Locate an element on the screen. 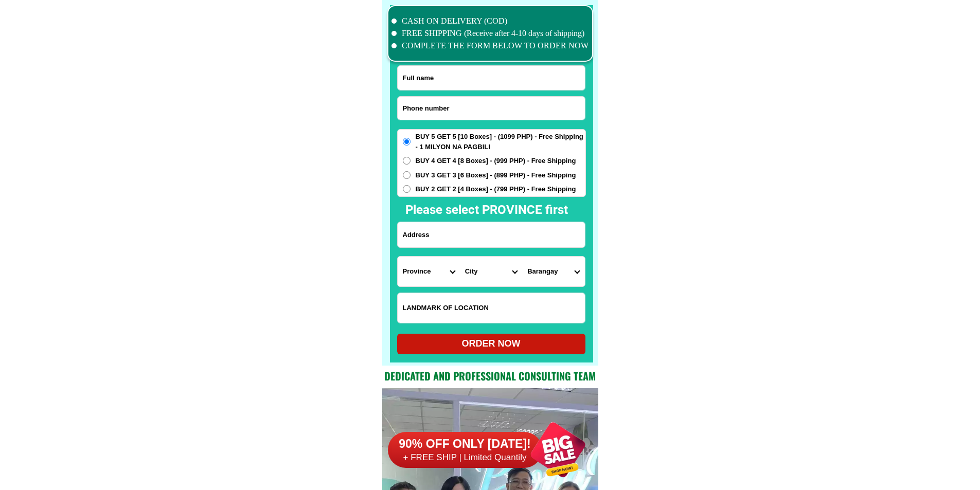  select: Select commune is located at coordinates (553, 271).